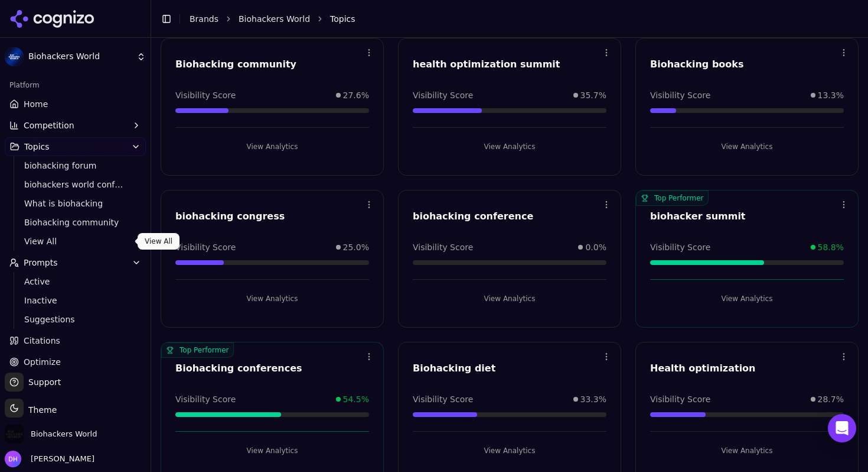 This screenshot has width=868, height=472. I want to click on div: Platform, so click(75, 85).